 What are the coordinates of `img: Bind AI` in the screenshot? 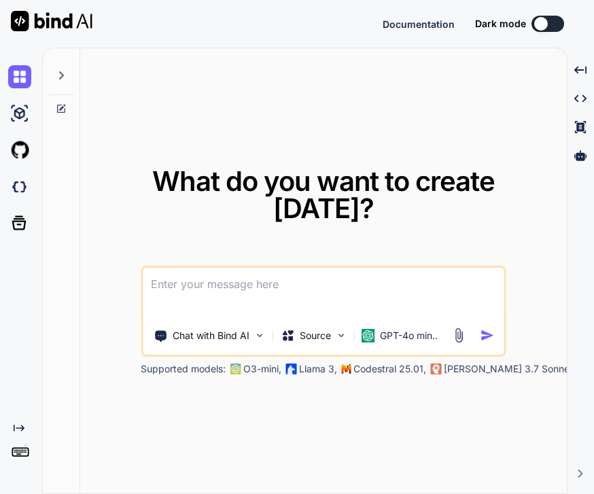 It's located at (52, 21).